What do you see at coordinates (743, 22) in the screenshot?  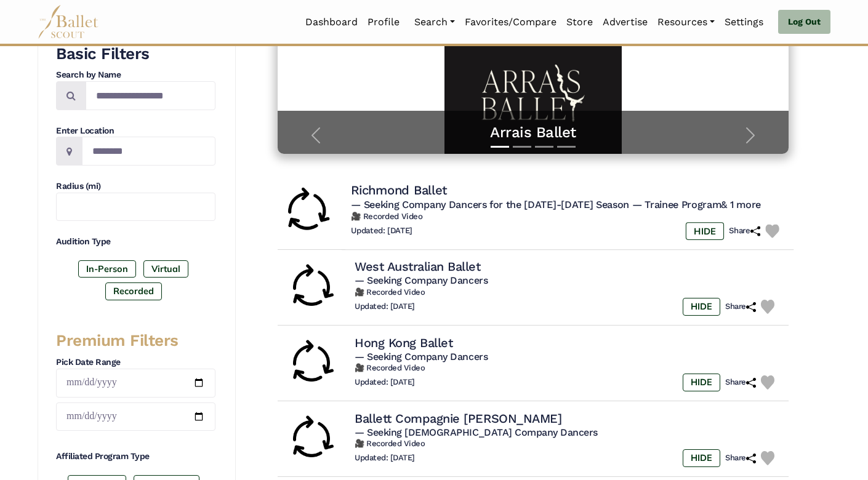 I see `a: Settings` at bounding box center [743, 22].